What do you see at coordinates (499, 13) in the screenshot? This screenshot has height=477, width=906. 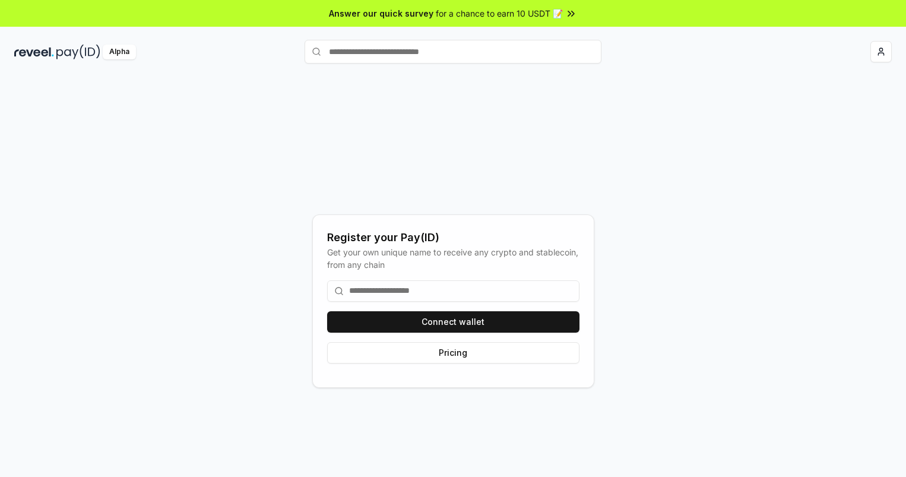 I see `span: for a chance to earn 10 USDT 📝` at bounding box center [499, 13].